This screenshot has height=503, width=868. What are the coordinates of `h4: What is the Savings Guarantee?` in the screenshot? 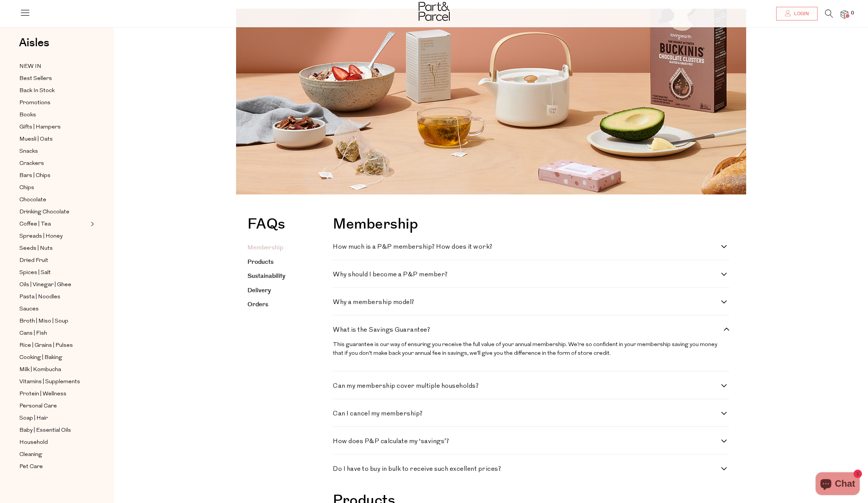 It's located at (527, 330).